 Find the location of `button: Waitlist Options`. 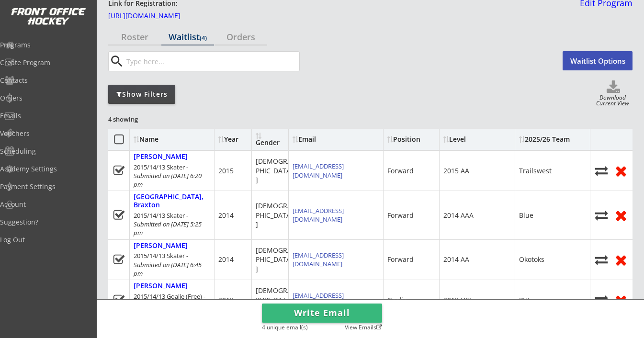

button: Waitlist Options is located at coordinates (598, 61).